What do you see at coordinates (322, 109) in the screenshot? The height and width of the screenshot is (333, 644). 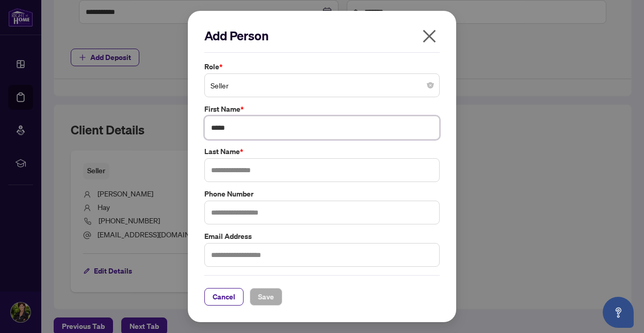 I see `label: First Name` at bounding box center [322, 109].